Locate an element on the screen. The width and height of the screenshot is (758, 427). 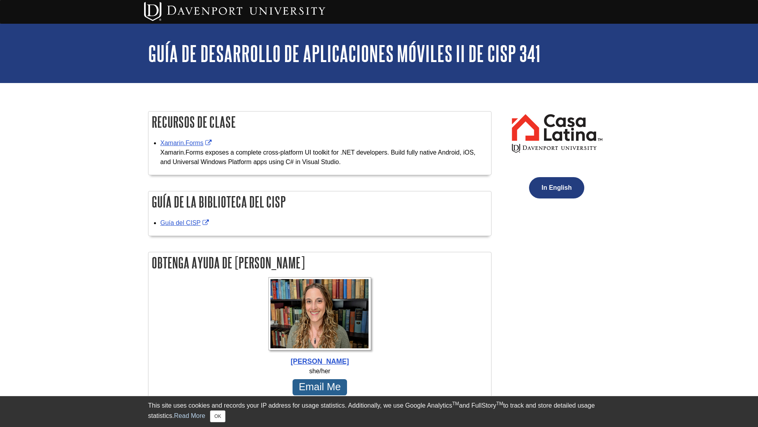
a: Email Me is located at coordinates (320, 387).